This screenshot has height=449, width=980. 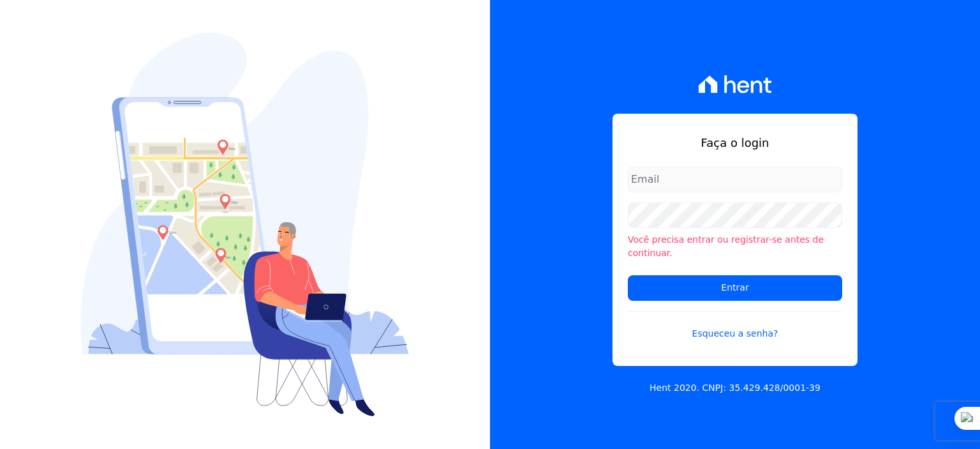 I want to click on h1: Faça o login, so click(x=735, y=143).